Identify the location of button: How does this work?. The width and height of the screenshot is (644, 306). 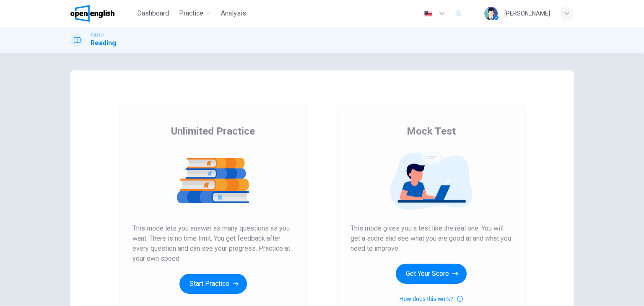
(431, 299).